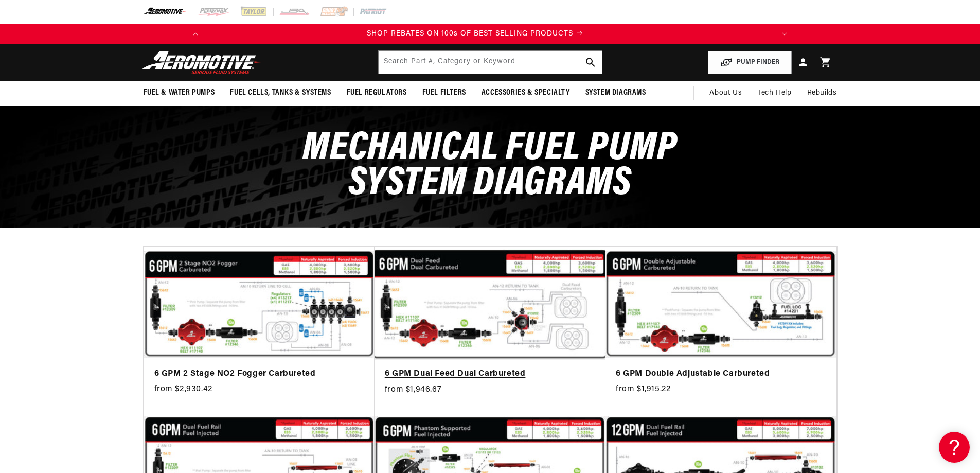 The image size is (980, 473). I want to click on a: SHOP REBATES ON 100s OF BEST SELLING PRODUCTS, so click(475, 34).